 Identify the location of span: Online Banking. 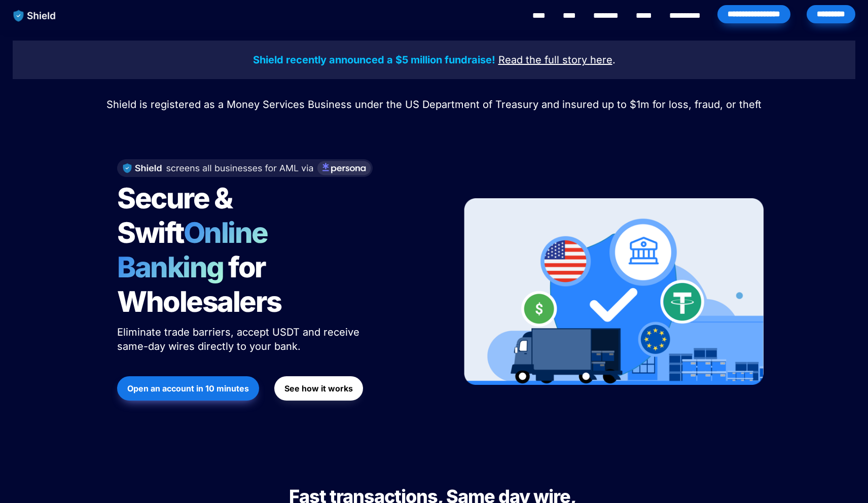
(197, 250).